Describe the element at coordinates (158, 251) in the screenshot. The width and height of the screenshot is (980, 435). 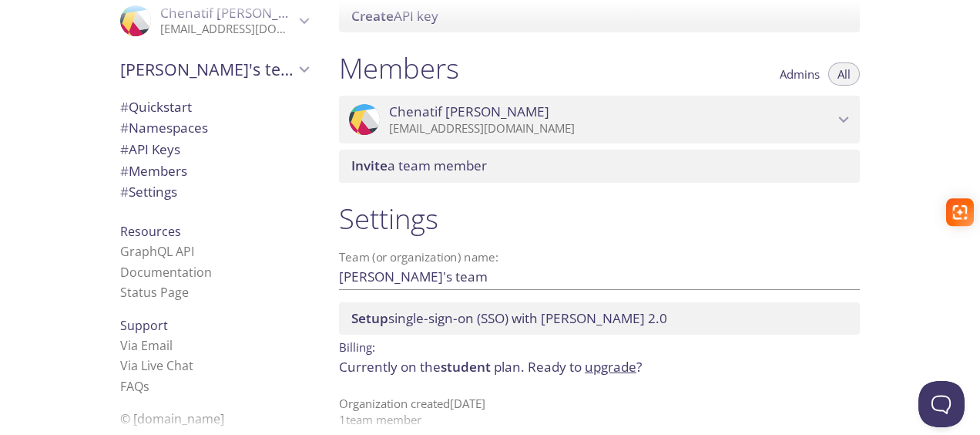
I see `a: GraphQL API` at that location.